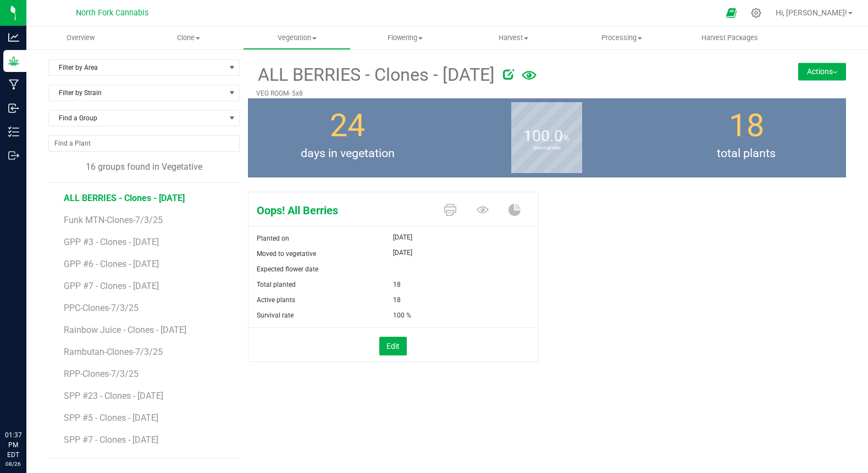 This screenshot has width=868, height=473. What do you see at coordinates (272, 238) in the screenshot?
I see `span: Planted on` at bounding box center [272, 238].